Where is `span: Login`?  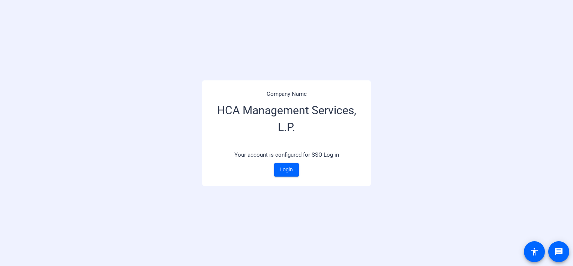
span: Login is located at coordinates (287, 169).